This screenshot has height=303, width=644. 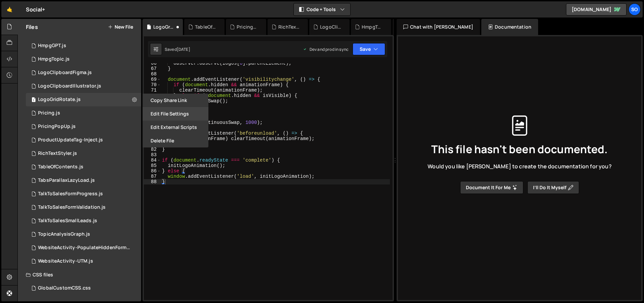 I want to click on div: 15116/41820.js, so click(x=83, y=59).